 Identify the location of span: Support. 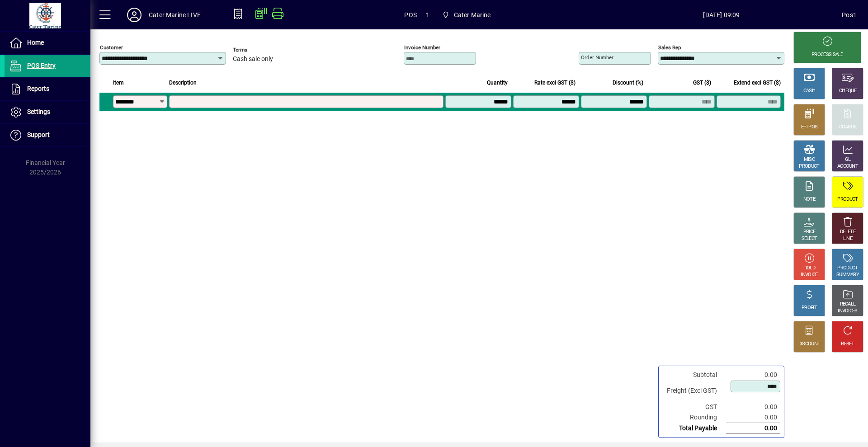
(39, 135).